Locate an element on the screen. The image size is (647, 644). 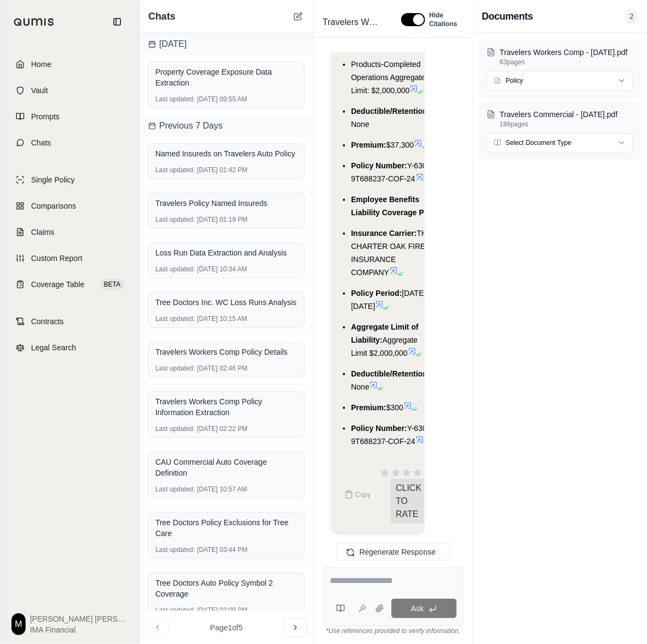
div: Previous 7 Days is located at coordinates (226, 126).